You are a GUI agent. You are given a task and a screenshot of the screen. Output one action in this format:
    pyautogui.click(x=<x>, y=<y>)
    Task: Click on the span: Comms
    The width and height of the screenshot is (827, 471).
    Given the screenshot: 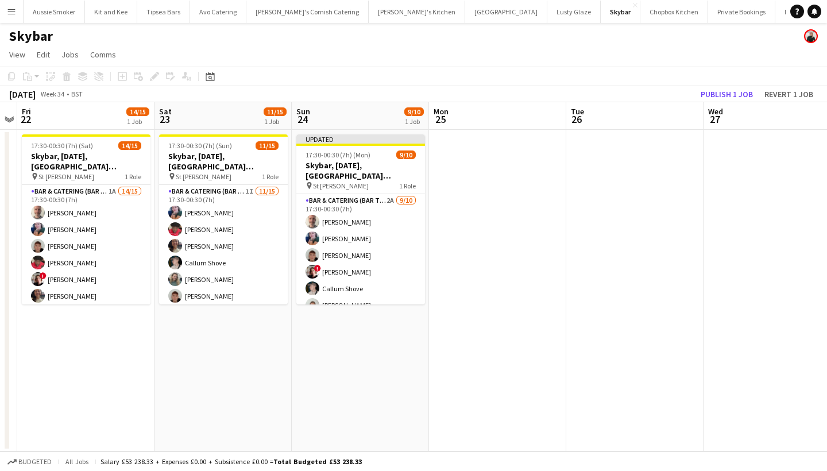 What is the action you would take?
    pyautogui.click(x=103, y=55)
    